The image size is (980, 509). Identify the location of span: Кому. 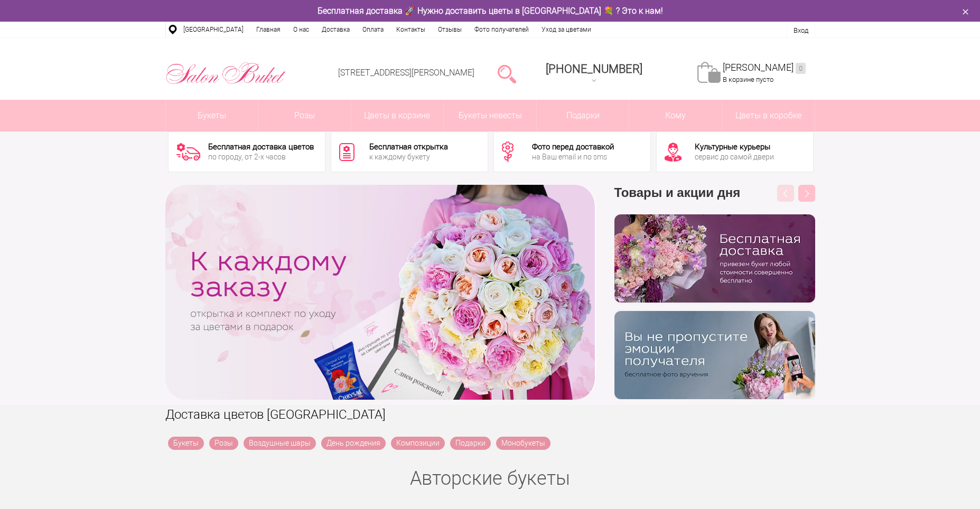
(675, 116).